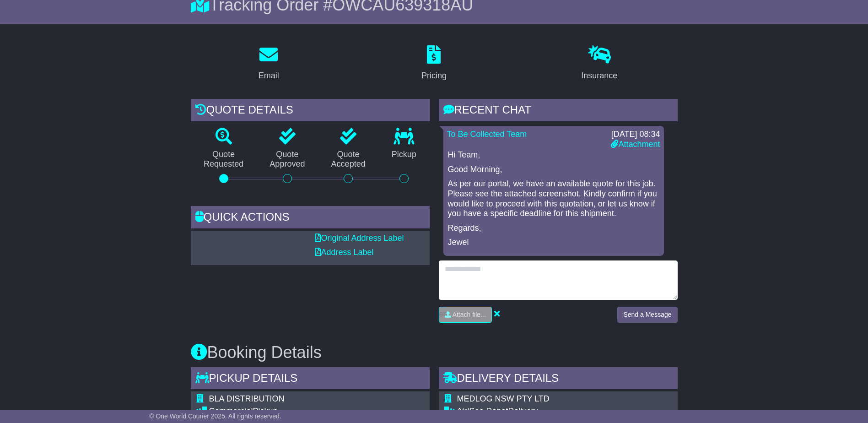  What do you see at coordinates (599, 63) in the screenshot?
I see `a: Insurance` at bounding box center [599, 63].